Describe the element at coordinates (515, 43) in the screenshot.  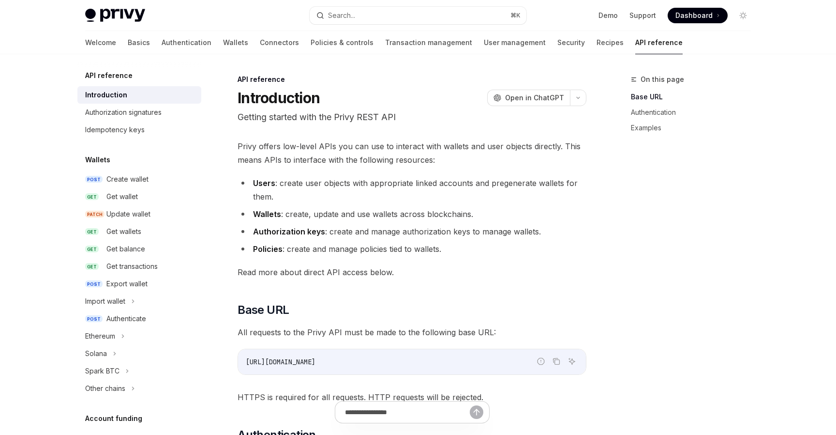
I see `a: User management` at that location.